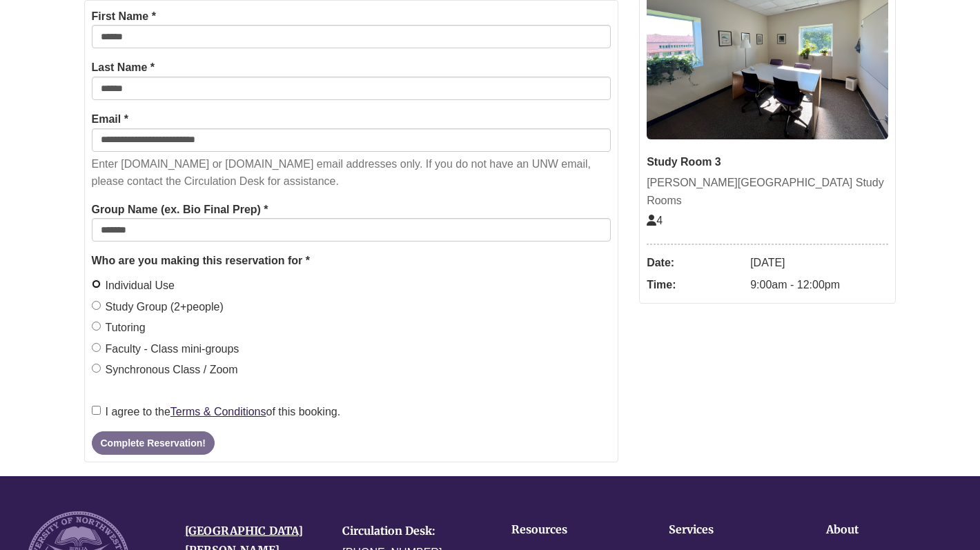  I want to click on label: Study Group (2+people), so click(157, 308).